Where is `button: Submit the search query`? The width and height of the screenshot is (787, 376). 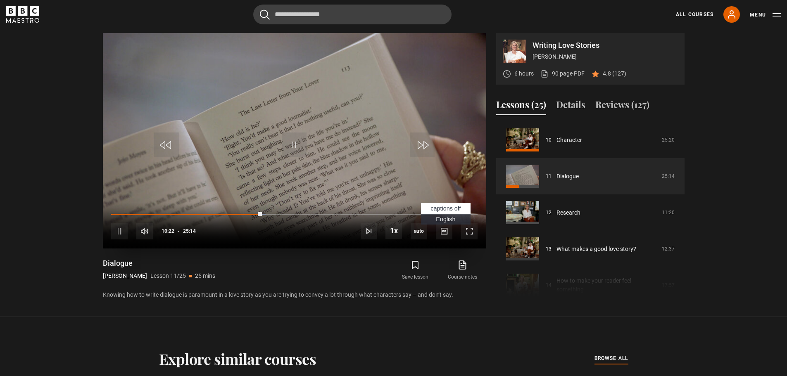
button: Submit the search query is located at coordinates (265, 14).